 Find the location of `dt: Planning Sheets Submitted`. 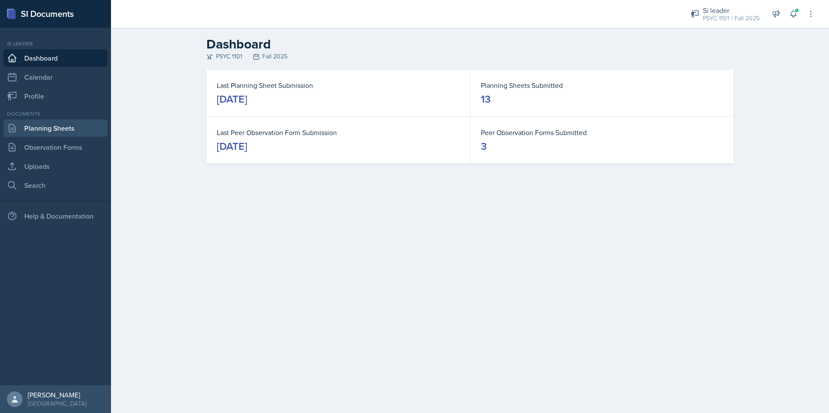

dt: Planning Sheets Submitted is located at coordinates (602, 85).